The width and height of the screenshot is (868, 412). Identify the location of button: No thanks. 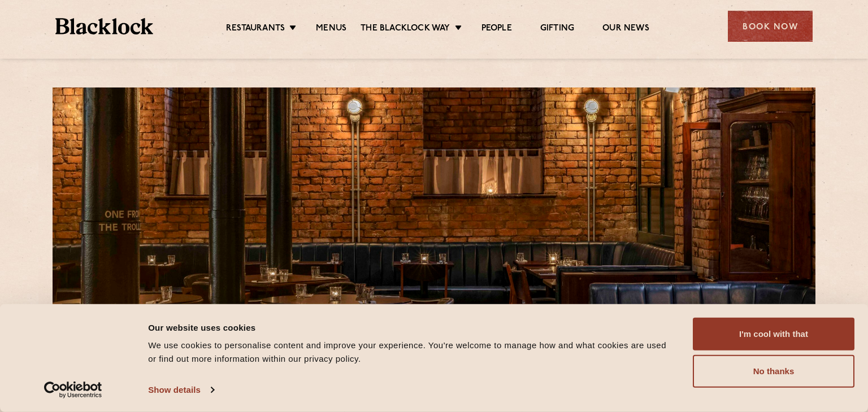
(774, 372).